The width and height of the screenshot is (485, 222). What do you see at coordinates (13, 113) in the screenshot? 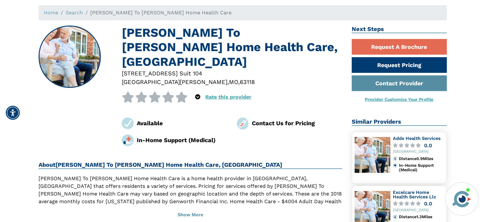
I see `div: Accessibility Menu` at bounding box center [13, 113].